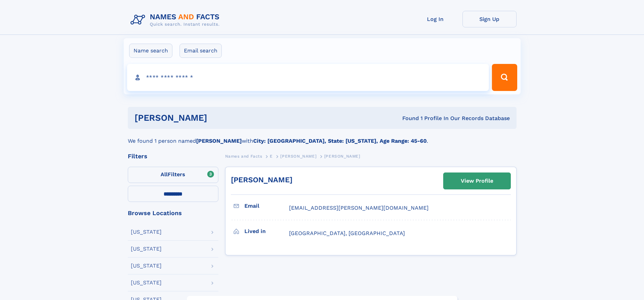 The width and height of the screenshot is (644, 300). I want to click on div: View Profile, so click(477, 181).